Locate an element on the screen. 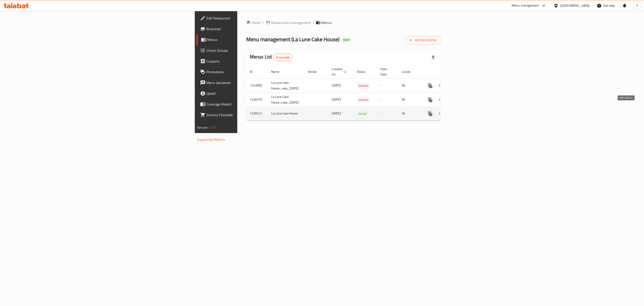 This screenshot has width=644, height=306. span: Menu management ( La Lune Cake House ) is located at coordinates (293, 39).